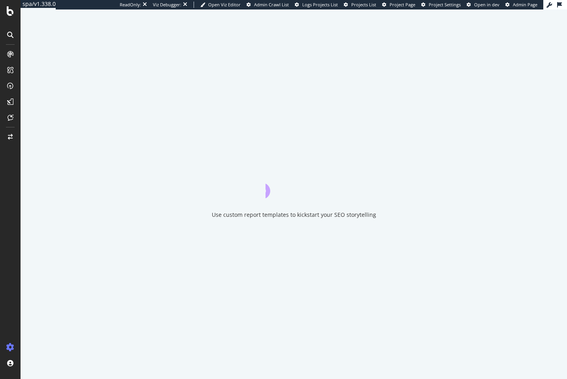 Image resolution: width=567 pixels, height=379 pixels. Describe the element at coordinates (221, 5) in the screenshot. I see `a: Open Viz Editor` at that location.